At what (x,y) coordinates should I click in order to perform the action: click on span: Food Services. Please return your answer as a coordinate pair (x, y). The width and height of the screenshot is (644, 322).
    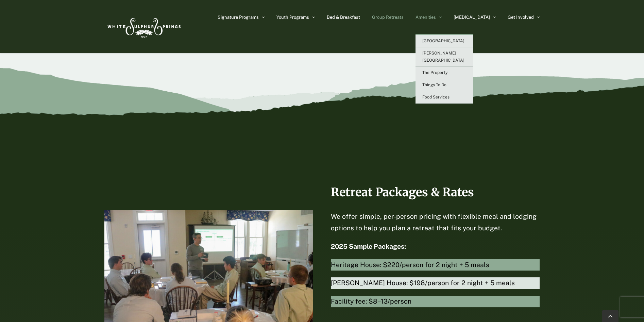
    Looking at the image, I should click on (436, 97).